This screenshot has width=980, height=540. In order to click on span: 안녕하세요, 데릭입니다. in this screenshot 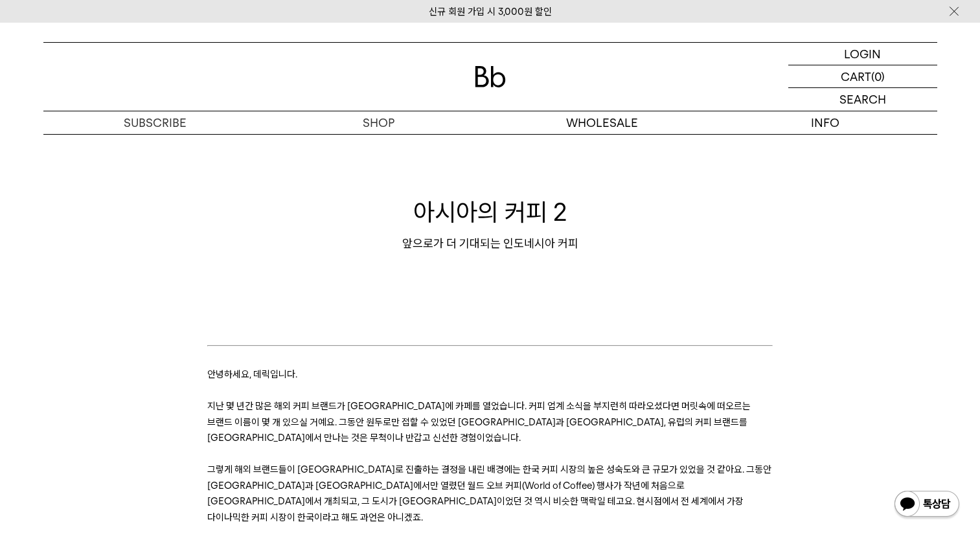, I will do `click(252, 375)`.